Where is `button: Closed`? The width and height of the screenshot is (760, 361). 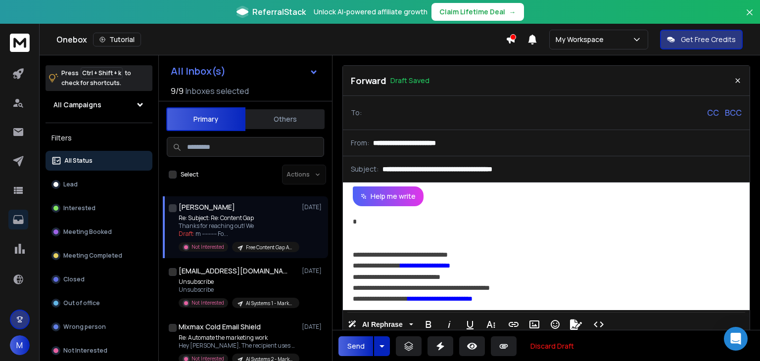 button: Closed is located at coordinates (99, 279).